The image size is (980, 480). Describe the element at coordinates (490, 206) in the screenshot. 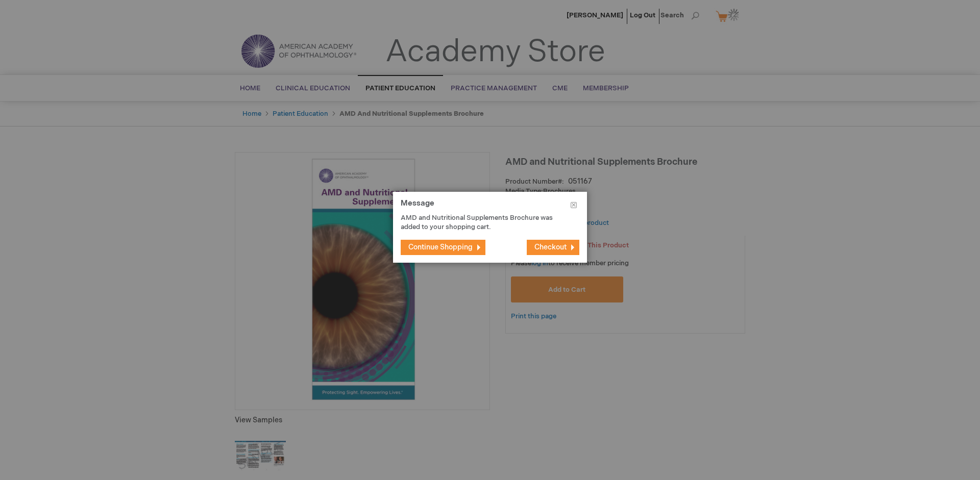

I see `h1: Message` at that location.